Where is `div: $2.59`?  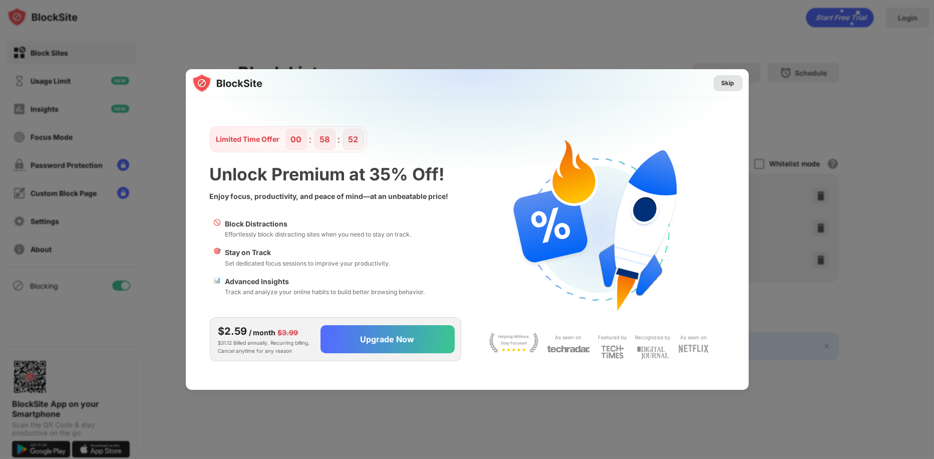 div: $2.59 is located at coordinates (233, 331).